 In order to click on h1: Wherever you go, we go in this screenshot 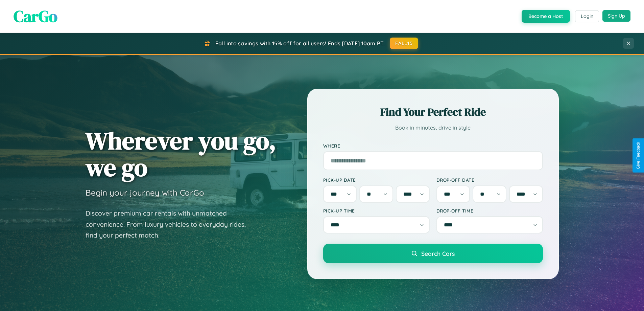, I will do `click(181, 154)`.